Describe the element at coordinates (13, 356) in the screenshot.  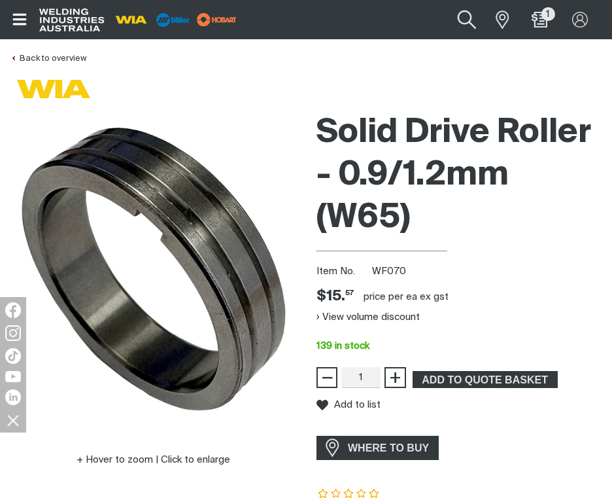
I see `img: TikTok` at that location.